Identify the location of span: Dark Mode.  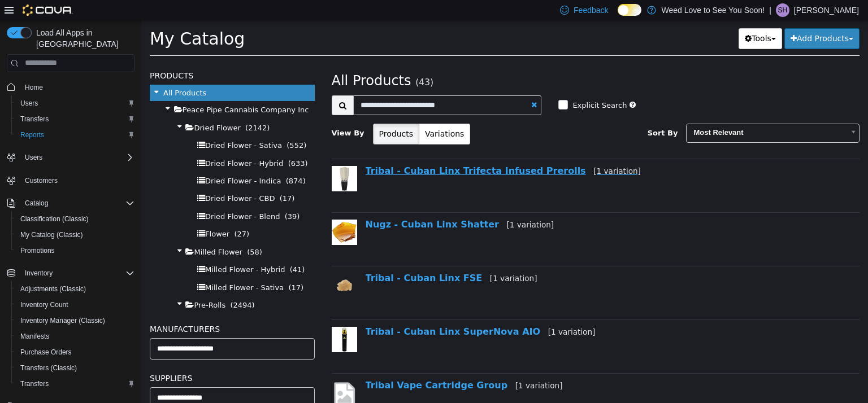
(618, 16).